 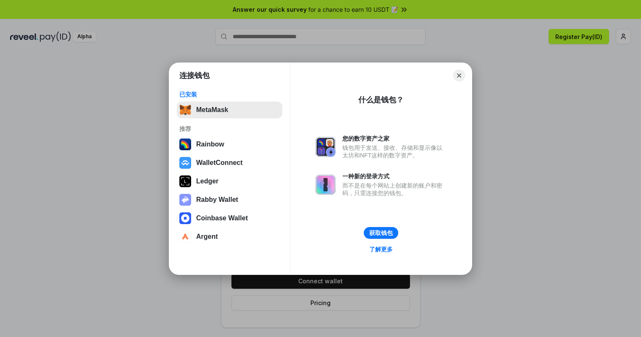 What do you see at coordinates (229, 200) in the screenshot?
I see `button: Rabby Wallet` at bounding box center [229, 200].